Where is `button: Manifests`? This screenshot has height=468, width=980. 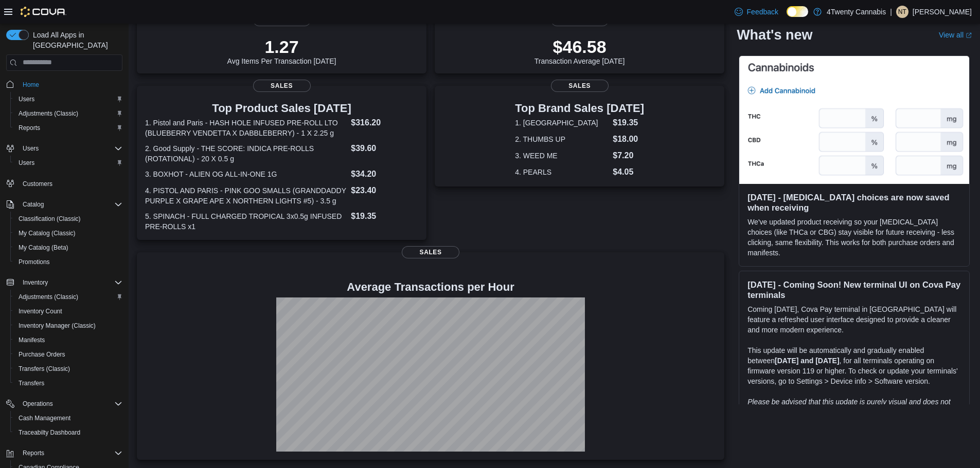
button: Manifests is located at coordinates (68, 341).